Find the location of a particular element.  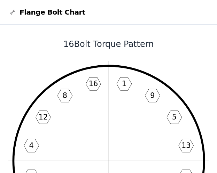

text: 9 is located at coordinates (152, 96).